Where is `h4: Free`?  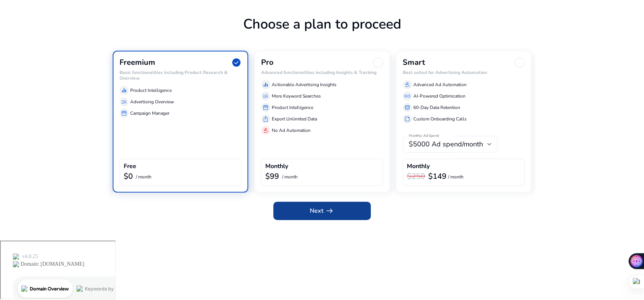
h4: Free is located at coordinates (130, 166).